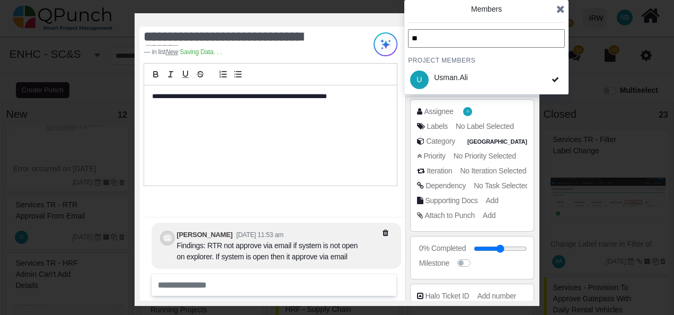 The image size is (674, 315). Describe the element at coordinates (486, 9) in the screenshot. I see `span: Members` at that location.